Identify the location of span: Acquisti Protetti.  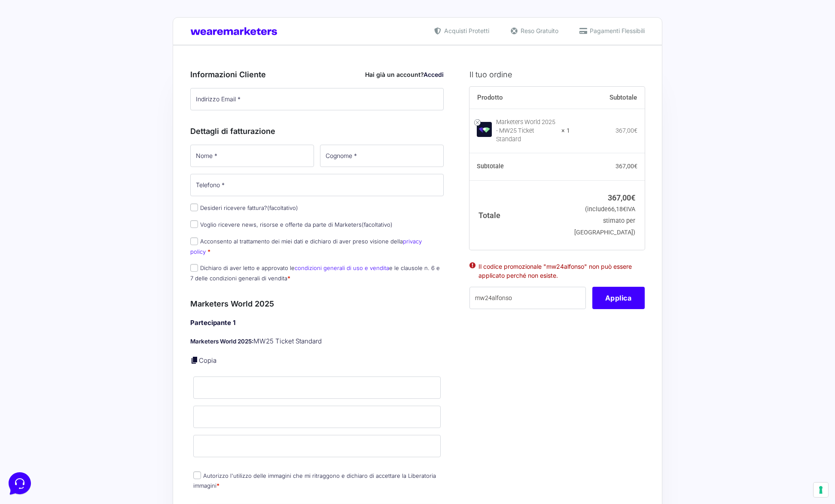
(466, 31).